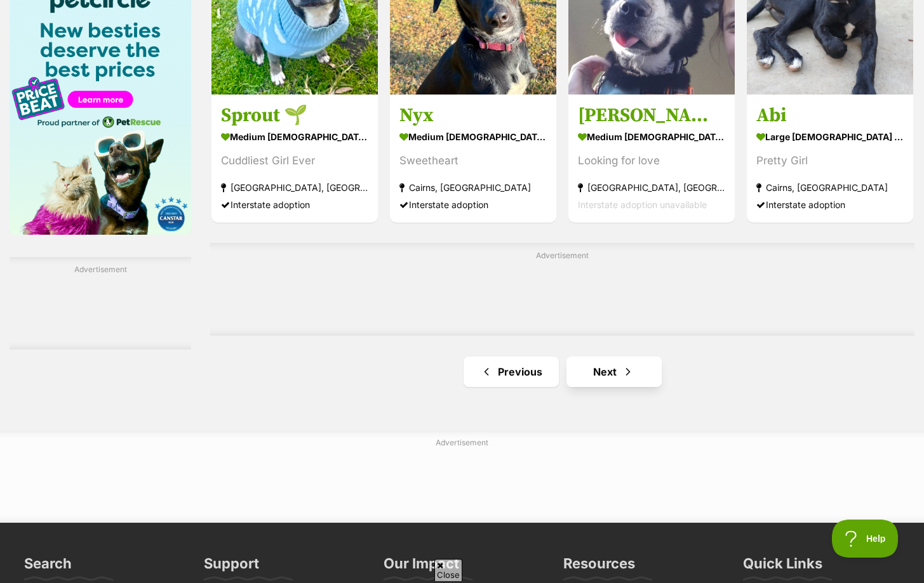 The height and width of the screenshot is (583, 924). I want to click on div: Looking for love, so click(651, 161).